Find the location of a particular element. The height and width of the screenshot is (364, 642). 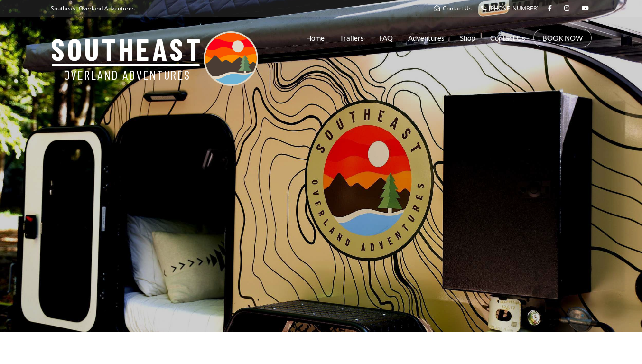

a: Trailers is located at coordinates (351, 38).